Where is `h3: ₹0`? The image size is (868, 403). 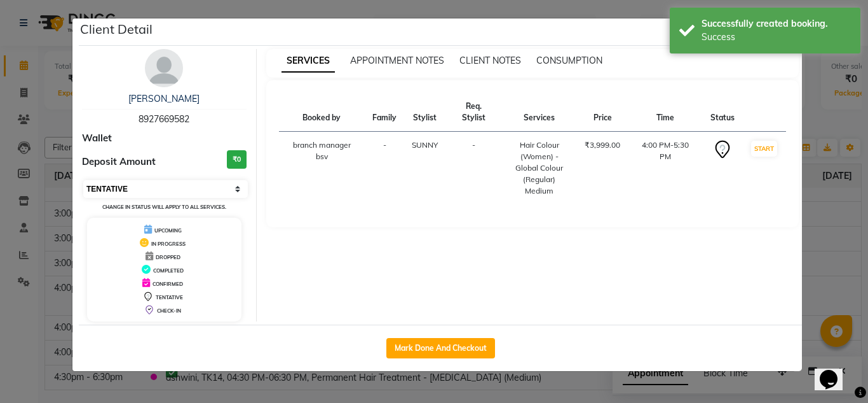 h3: ₹0 is located at coordinates (236, 159).